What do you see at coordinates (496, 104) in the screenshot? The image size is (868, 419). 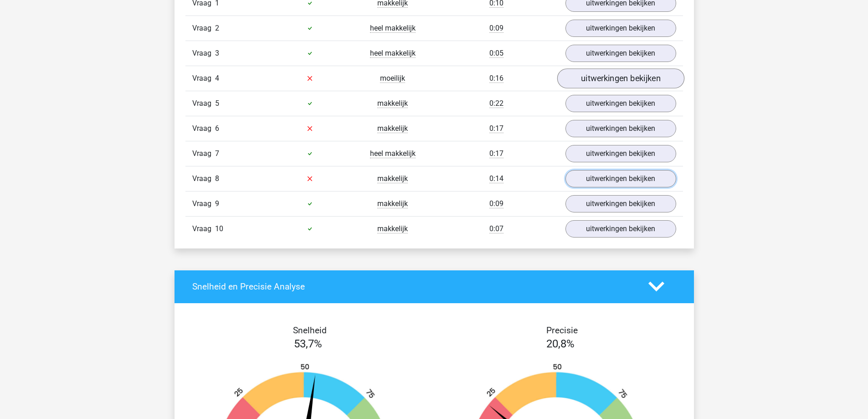 I see `span: 0:22` at bounding box center [496, 104].